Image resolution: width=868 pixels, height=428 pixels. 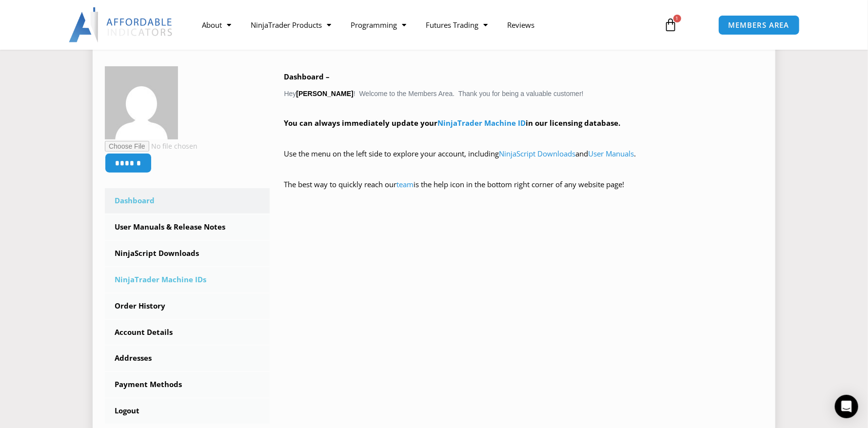 I want to click on span: MEMBERS AREA, so click(x=759, y=25).